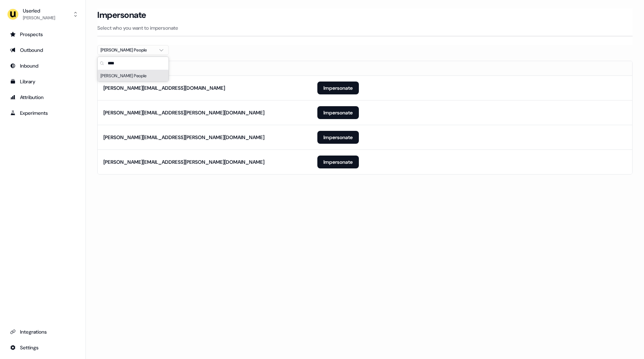 Image resolution: width=644 pixels, height=359 pixels. What do you see at coordinates (43, 81) in the screenshot?
I see `a: Go to templates` at bounding box center [43, 81].